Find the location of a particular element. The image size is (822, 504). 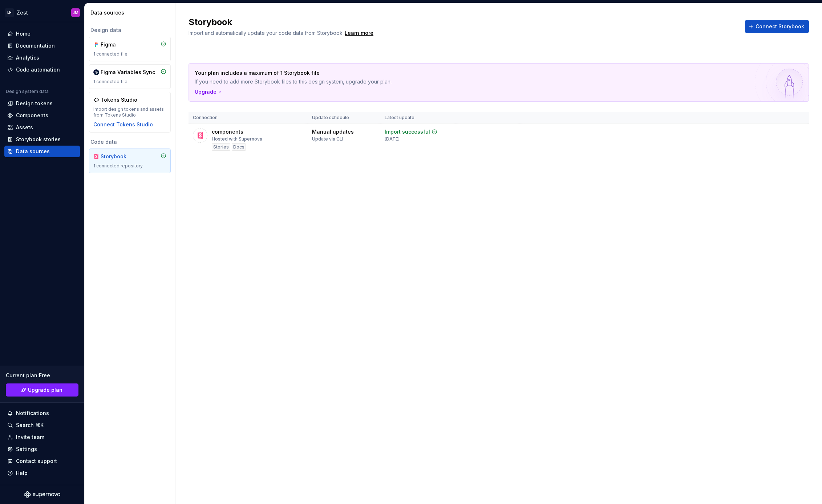

div: Import design tokens and assets from Tokens Studio is located at coordinates (130, 112).